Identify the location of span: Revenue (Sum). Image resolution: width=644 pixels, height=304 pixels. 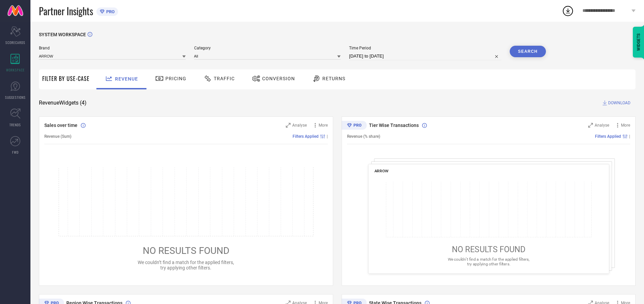
(58, 136).